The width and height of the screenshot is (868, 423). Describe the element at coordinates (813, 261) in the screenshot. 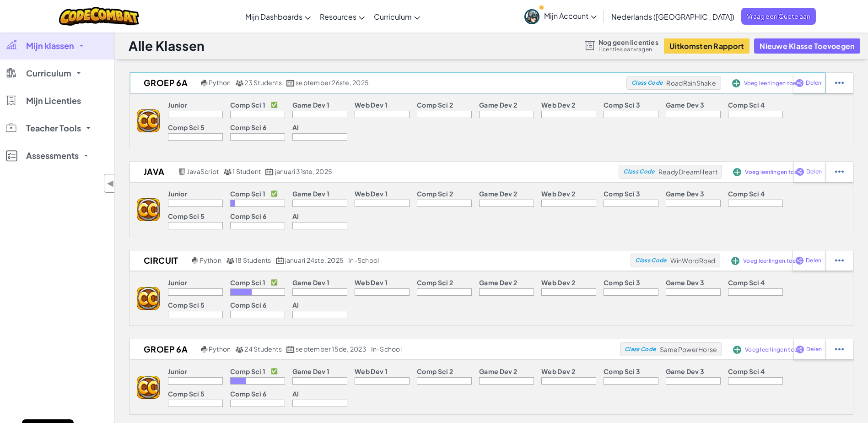

I see `span: Delen` at that location.